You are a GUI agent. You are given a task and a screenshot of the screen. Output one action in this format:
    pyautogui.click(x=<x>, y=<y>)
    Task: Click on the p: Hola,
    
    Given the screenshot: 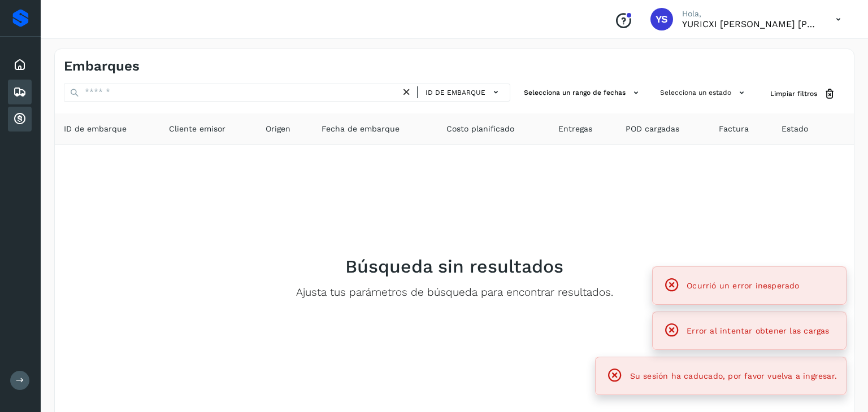 What is the action you would take?
    pyautogui.click(x=750, y=14)
    